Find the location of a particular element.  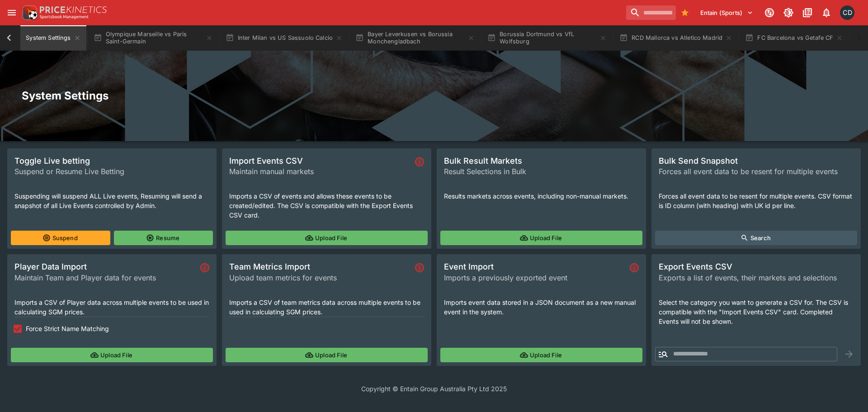

span: Bulk Result Markets is located at coordinates (541, 160).